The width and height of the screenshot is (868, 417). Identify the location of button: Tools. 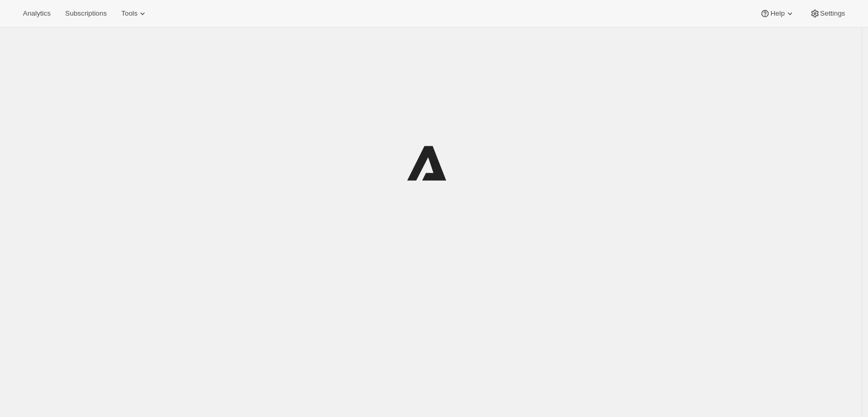
(134, 14).